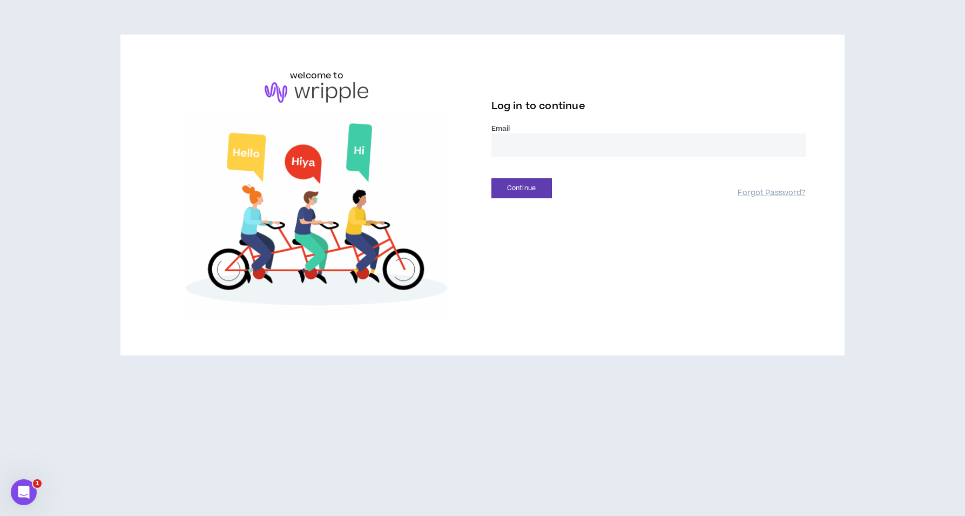 The width and height of the screenshot is (965, 516). What do you see at coordinates (317, 92) in the screenshot?
I see `img: logo-brand.png` at bounding box center [317, 92].